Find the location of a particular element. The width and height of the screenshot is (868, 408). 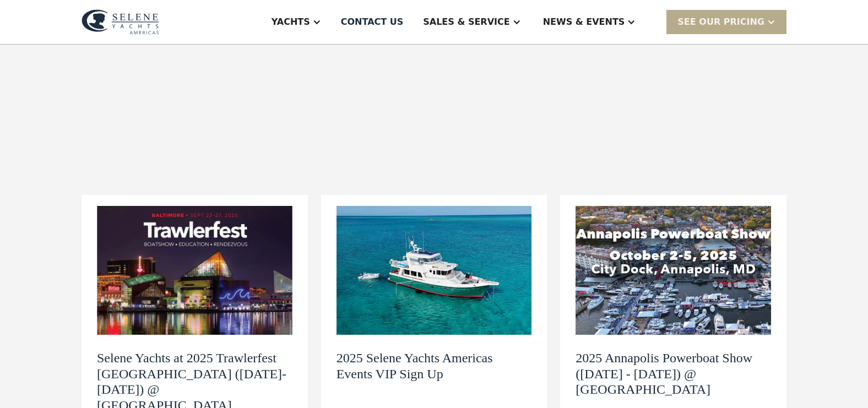

div: Yachts is located at coordinates (291, 22).